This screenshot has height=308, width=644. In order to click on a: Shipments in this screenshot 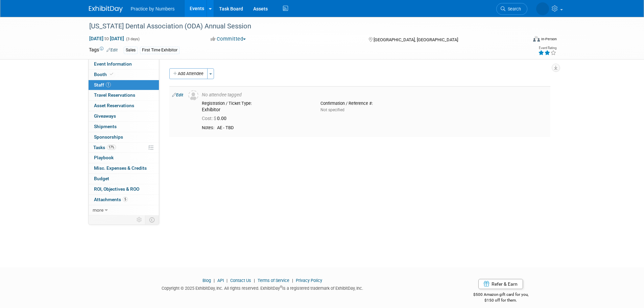, I will do `click(124, 127)`.